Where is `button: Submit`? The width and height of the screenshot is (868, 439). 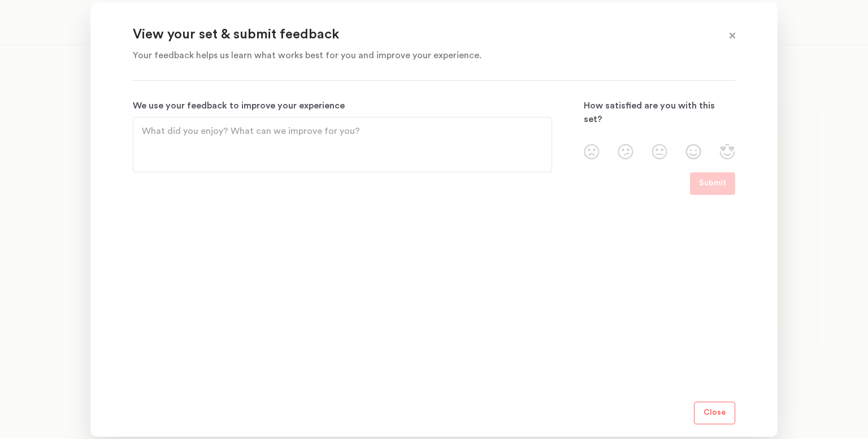 button: Submit is located at coordinates (713, 184).